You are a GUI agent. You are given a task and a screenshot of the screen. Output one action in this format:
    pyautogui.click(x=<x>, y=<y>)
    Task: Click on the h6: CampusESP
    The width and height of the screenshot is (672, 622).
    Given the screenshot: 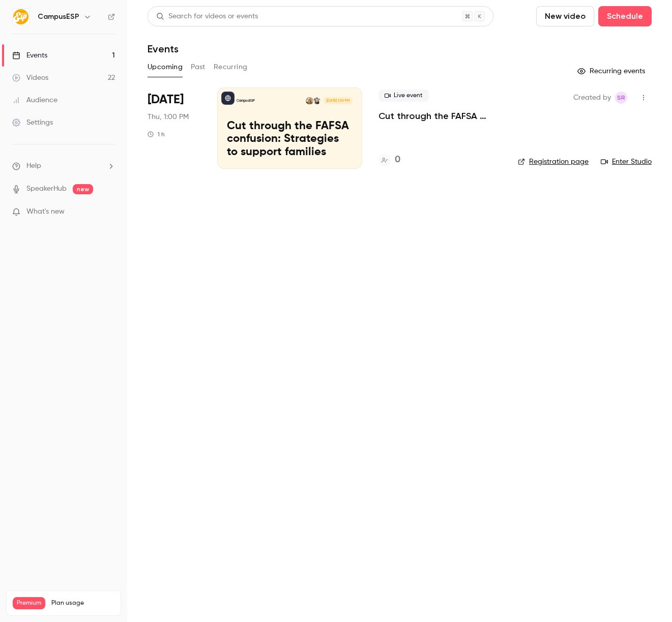 What is the action you would take?
    pyautogui.click(x=59, y=16)
    